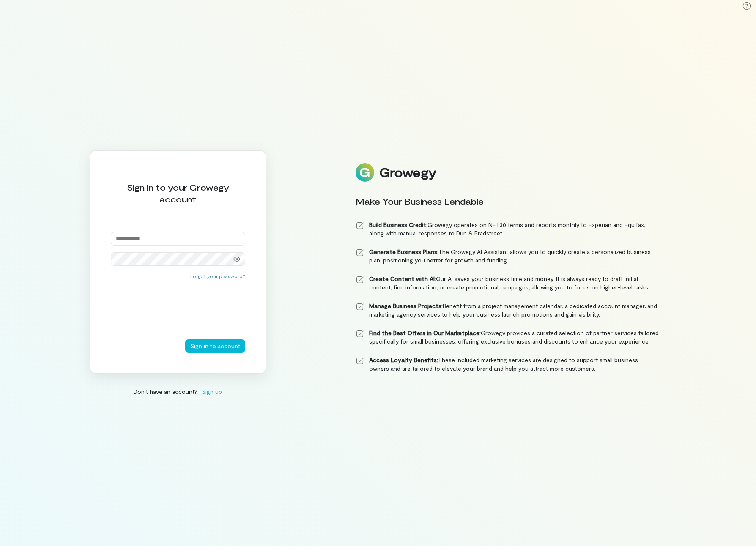 This screenshot has width=756, height=546. I want to click on li: These included marketing services are designed to support small business owners and are tailored ..., so click(507, 364).